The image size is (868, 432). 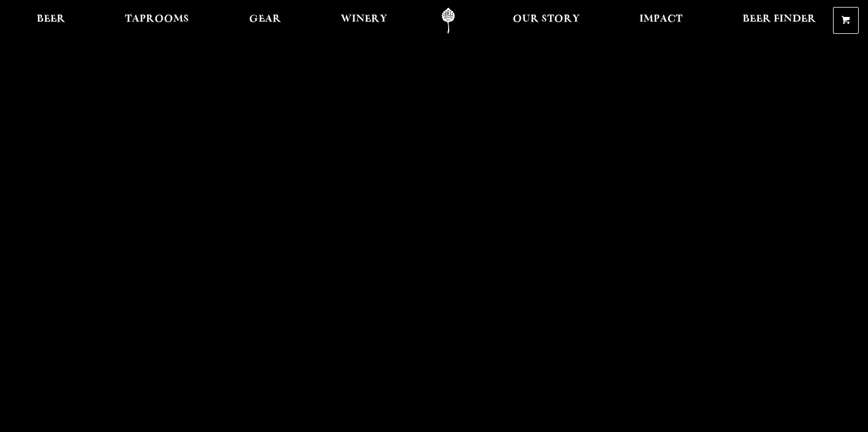 What do you see at coordinates (51, 20) in the screenshot?
I see `span: Beer` at bounding box center [51, 20].